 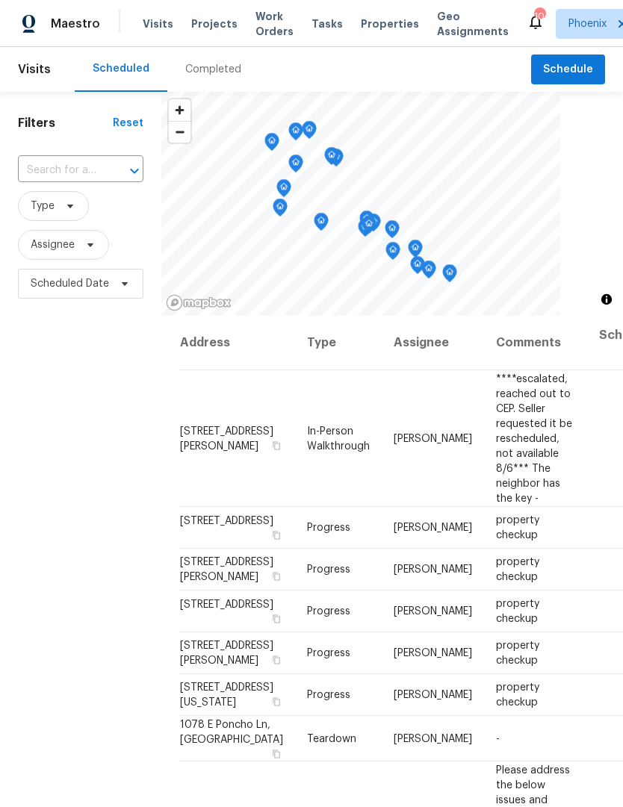 What do you see at coordinates (568, 69) in the screenshot?
I see `span: Schedule` at bounding box center [568, 69].